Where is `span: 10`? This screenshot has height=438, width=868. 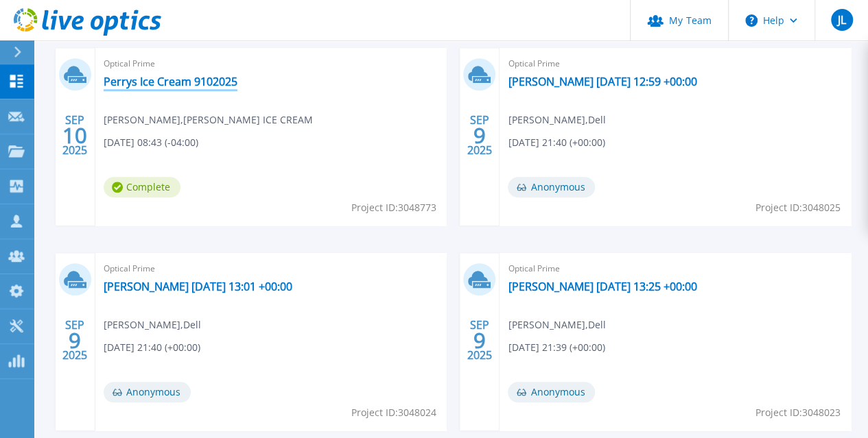 span: 10 is located at coordinates (75, 136).